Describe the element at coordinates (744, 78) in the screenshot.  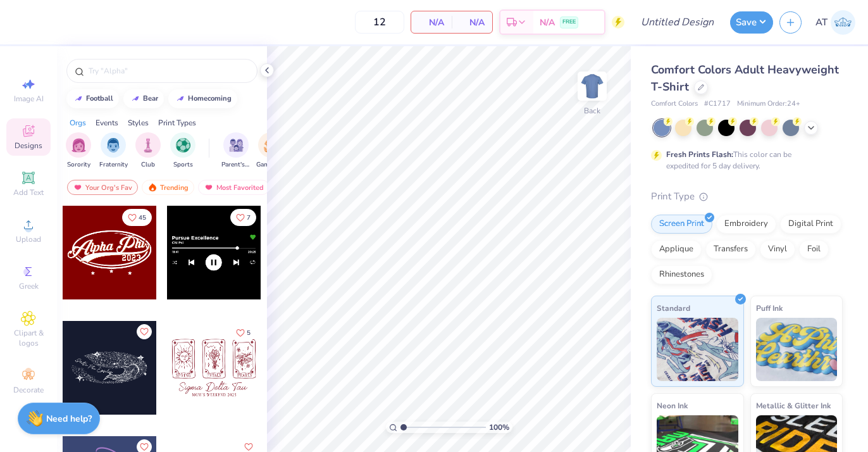
I see `span: Comfort Colors Adult Heavyweight T-Shirt` at that location.